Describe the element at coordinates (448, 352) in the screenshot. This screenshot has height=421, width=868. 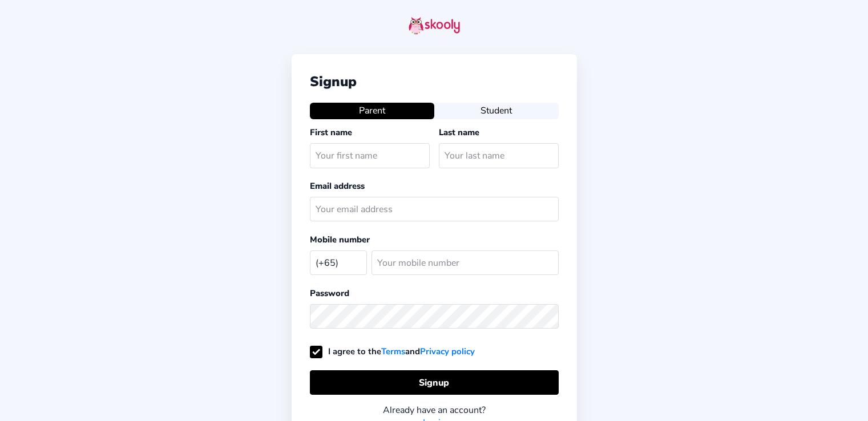
I see `a: Privacy policy` at that location.